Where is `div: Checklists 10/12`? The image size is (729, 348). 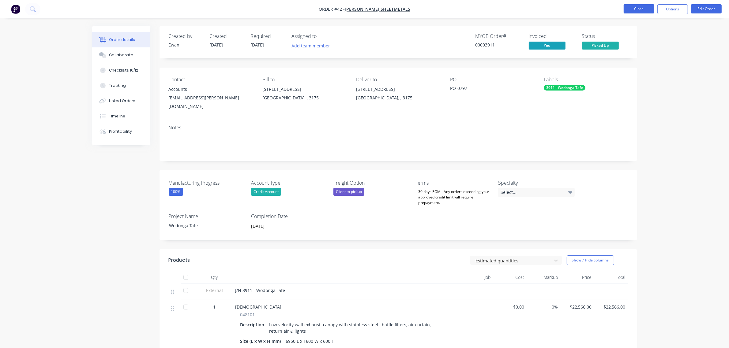 div: Checklists 10/12 is located at coordinates (123, 70).